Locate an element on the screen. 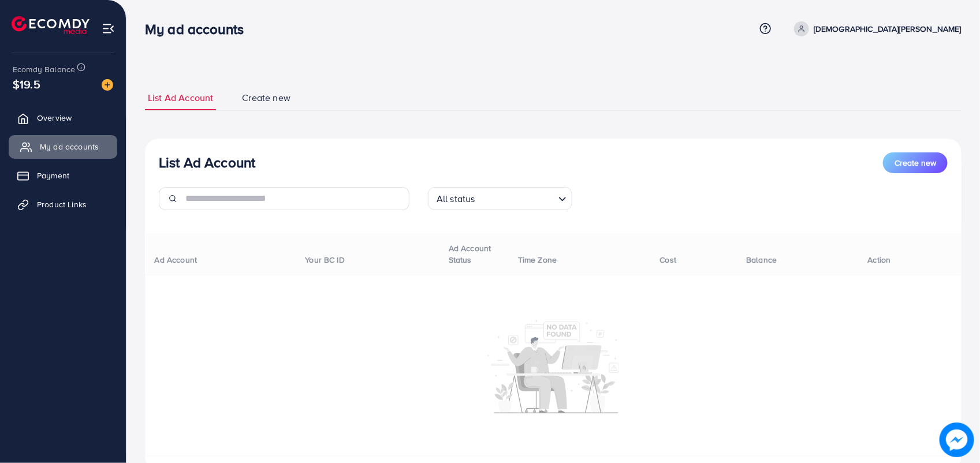  a: Payment is located at coordinates (63, 175).